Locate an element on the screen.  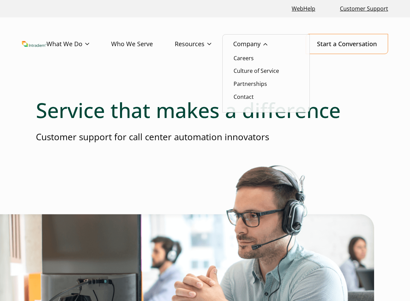
a: Partnerships is located at coordinates (250, 84).